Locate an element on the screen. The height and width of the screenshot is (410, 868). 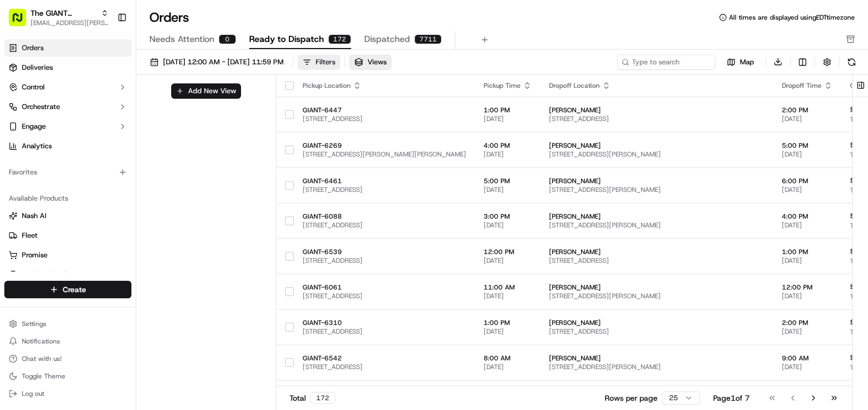
img: 1736555255976-a54dd68f-1ca7-489b-9aae-adbdc363a1c4 is located at coordinates (21, 114).